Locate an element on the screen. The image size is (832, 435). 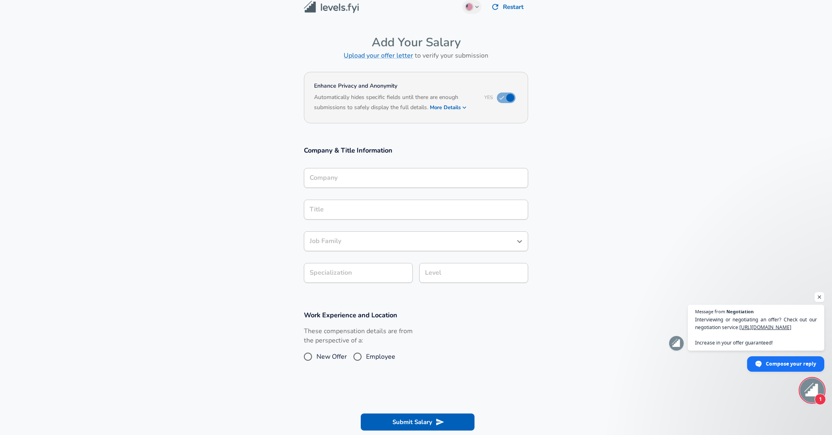
input: Specialization is located at coordinates (358, 273).